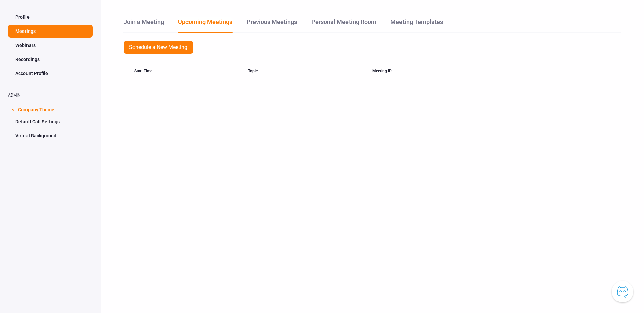 Image resolution: width=644 pixels, height=313 pixels. What do you see at coordinates (50, 73) in the screenshot?
I see `a: Account Profile` at bounding box center [50, 73].